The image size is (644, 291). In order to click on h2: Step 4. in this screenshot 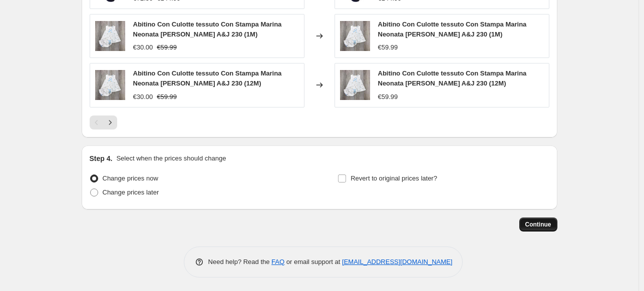, I will do `click(101, 159)`.